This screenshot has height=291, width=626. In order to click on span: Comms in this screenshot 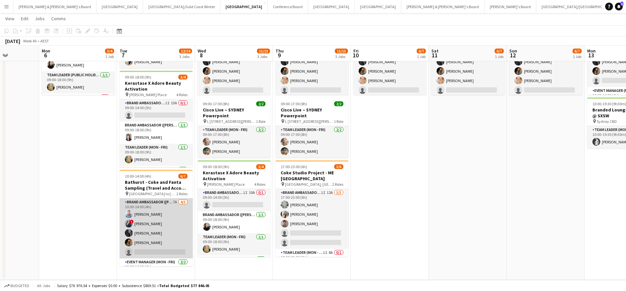, I will do `click(58, 19)`.